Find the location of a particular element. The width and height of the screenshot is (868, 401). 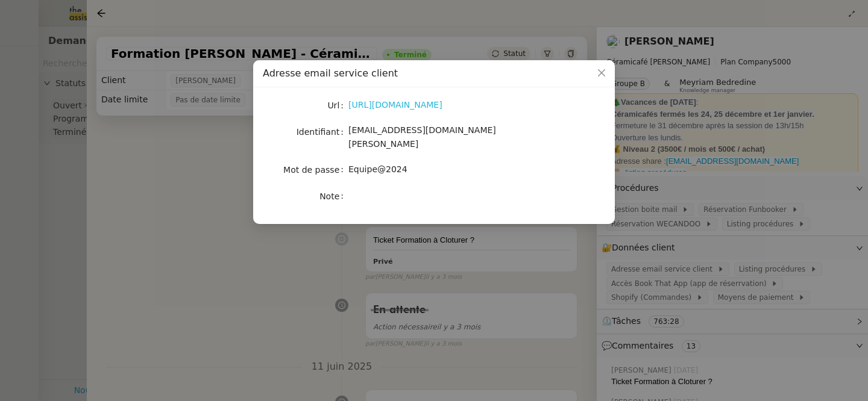

button: Close is located at coordinates (601, 73).